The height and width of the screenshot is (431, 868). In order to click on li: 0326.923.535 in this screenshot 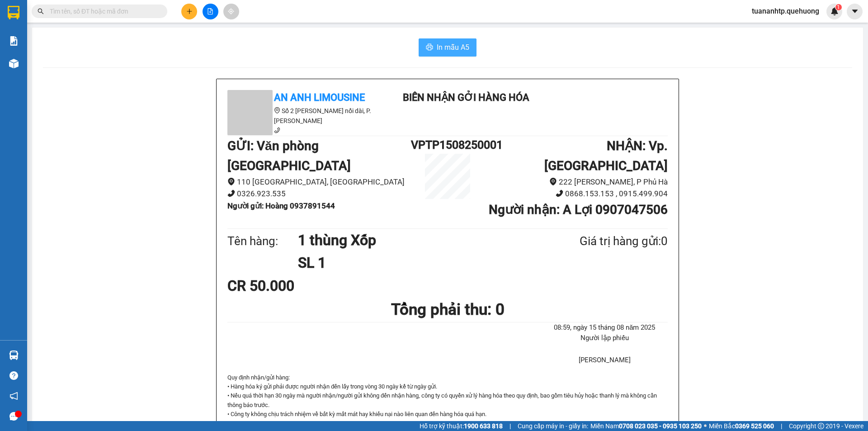, I will do `click(319, 194)`.